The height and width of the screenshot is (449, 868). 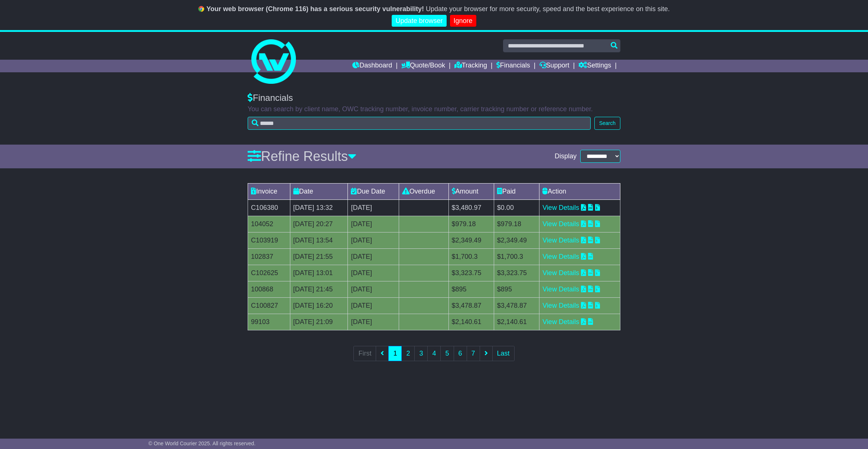 I want to click on a: 5, so click(x=447, y=354).